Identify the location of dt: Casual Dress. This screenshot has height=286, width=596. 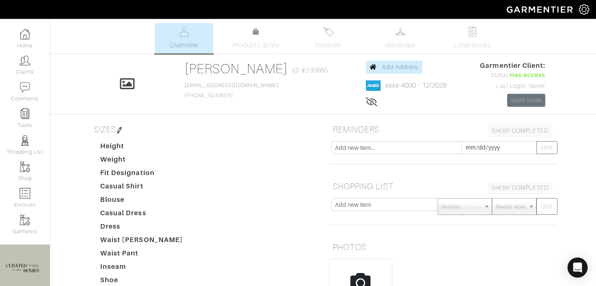
(142, 215).